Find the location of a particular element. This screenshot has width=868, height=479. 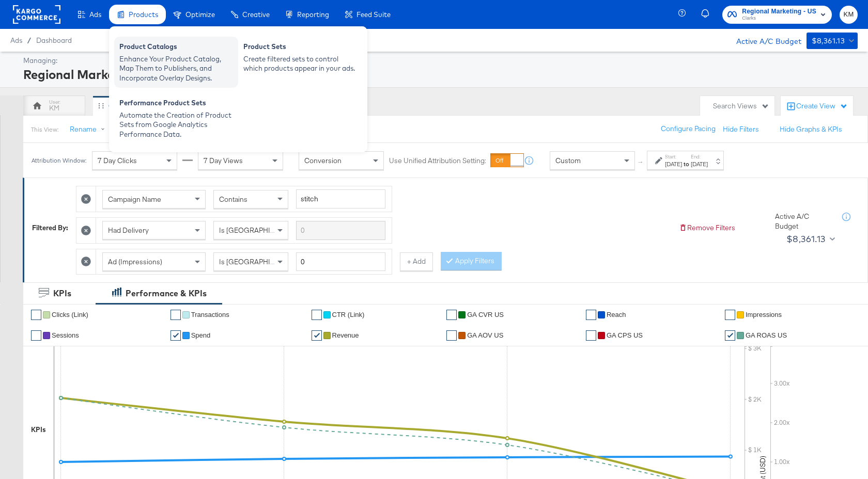

span: Conversion is located at coordinates (323, 161).